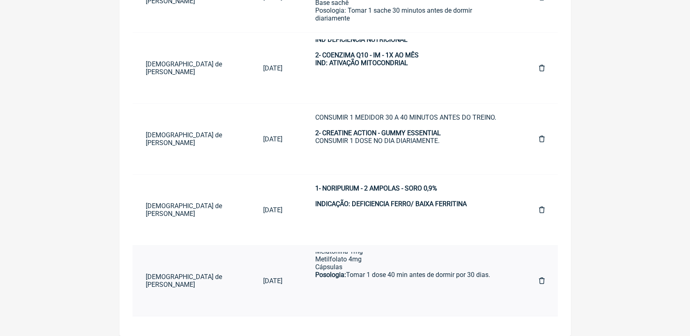 This screenshot has height=336, width=690. I want to click on strong: 2- CREATINE ACTION - GUMMY ESSENTIAL, so click(378, 133).